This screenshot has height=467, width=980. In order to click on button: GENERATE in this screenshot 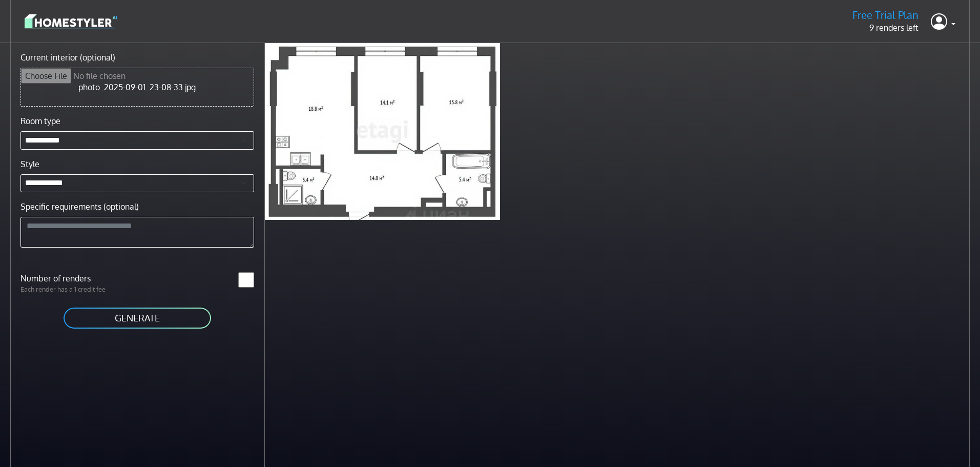, I will do `click(137, 318)`.